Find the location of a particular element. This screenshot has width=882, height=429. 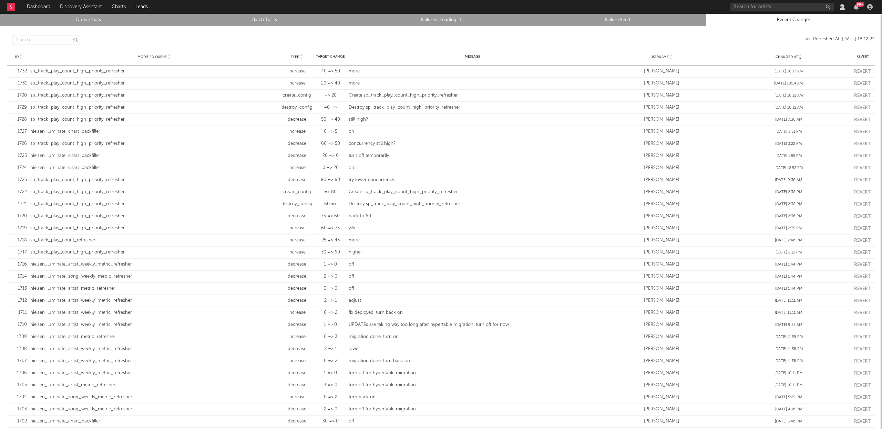

div: 99 + is located at coordinates (860, 4).